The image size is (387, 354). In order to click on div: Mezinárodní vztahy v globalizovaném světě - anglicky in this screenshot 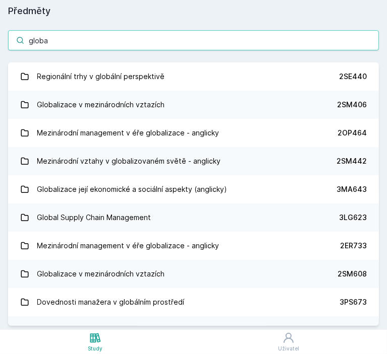, I will do `click(129, 161)`.